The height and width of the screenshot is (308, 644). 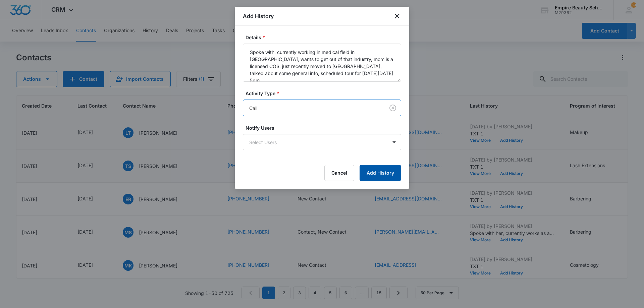 What do you see at coordinates (381, 173) in the screenshot?
I see `button: Add History` at bounding box center [381, 173].